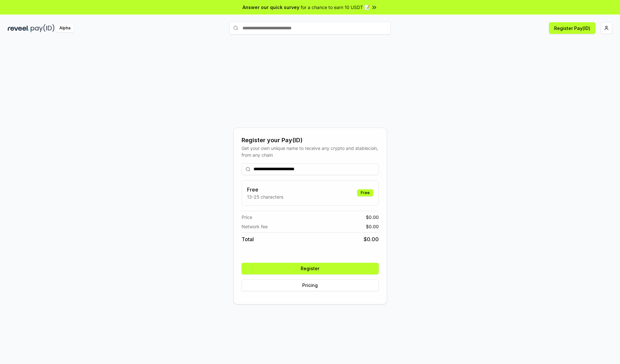 The image size is (620, 364). What do you see at coordinates (310, 286) in the screenshot?
I see `button: Pricing` at bounding box center [310, 286].